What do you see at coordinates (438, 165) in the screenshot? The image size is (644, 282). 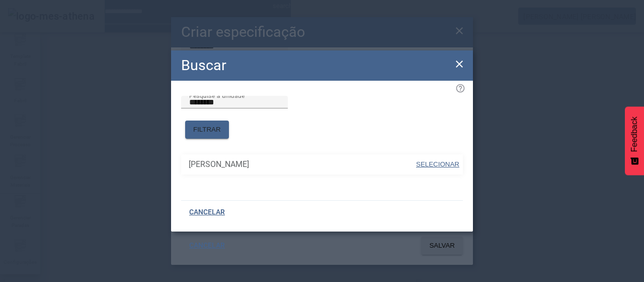 I see `button: SELECIONAR` at bounding box center [438, 165].